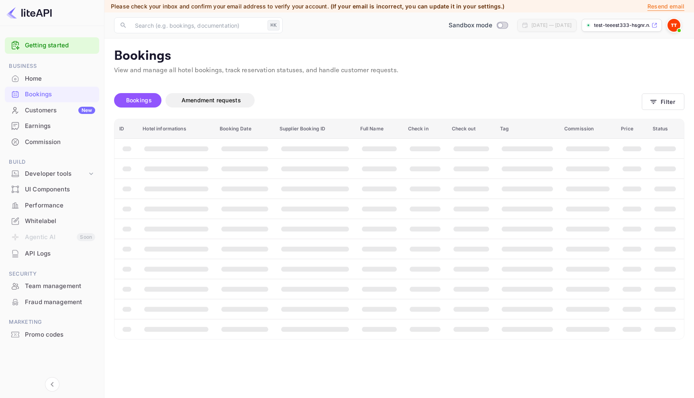 The image size is (694, 398). What do you see at coordinates (399, 229) in the screenshot?
I see `table: booking table` at bounding box center [399, 229].